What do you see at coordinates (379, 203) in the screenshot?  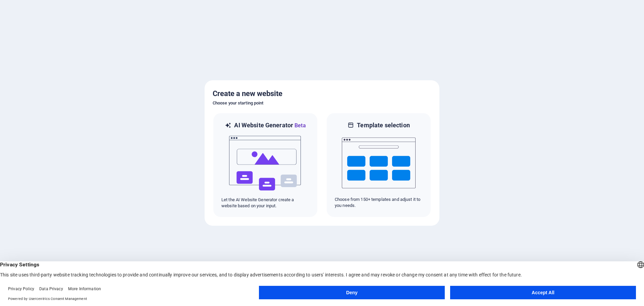 I see `p: Choose from 150+ templates and adjust it to you needs.` at bounding box center [379, 203].